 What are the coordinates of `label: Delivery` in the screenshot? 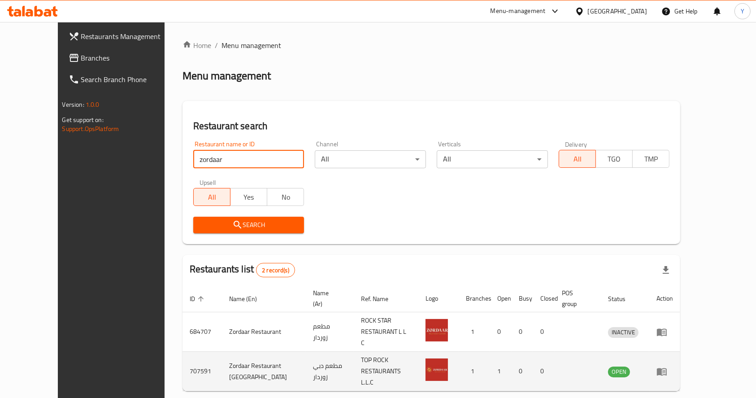 It's located at (576, 144).